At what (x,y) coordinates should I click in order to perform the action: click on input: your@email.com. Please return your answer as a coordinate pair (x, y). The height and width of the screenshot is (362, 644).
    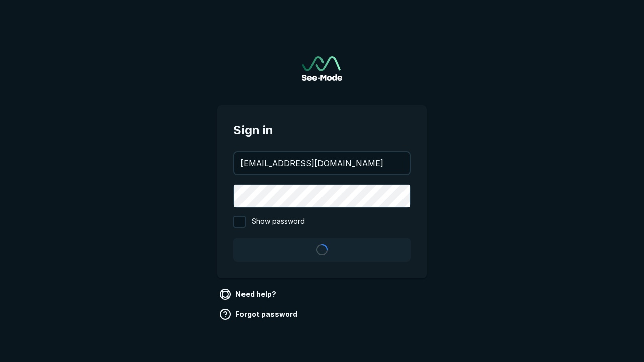
    Looking at the image, I should click on (322, 163).